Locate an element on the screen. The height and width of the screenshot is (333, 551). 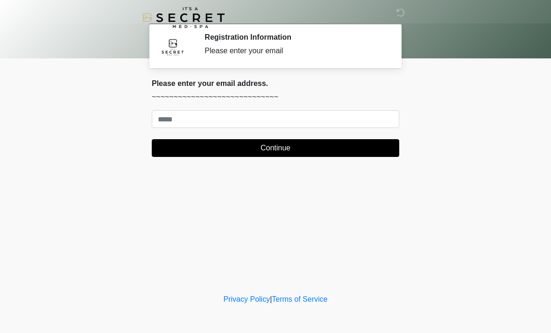
a: Privacy Policy is located at coordinates (247, 299).